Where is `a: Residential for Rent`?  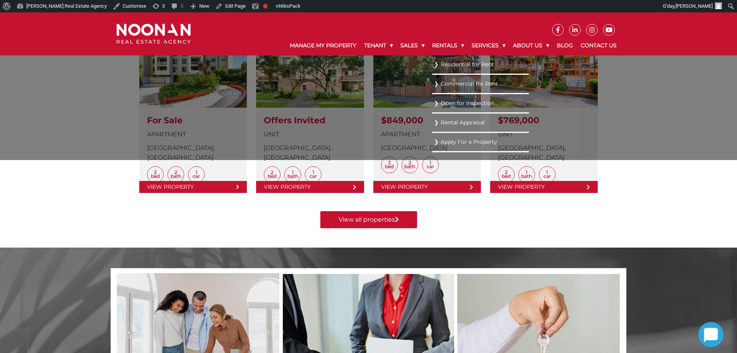
a: Residential for Rent is located at coordinates (481, 64).